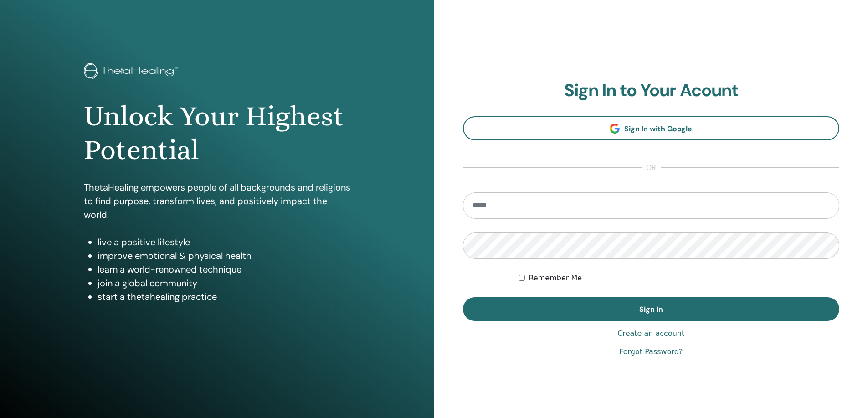  What do you see at coordinates (651, 167) in the screenshot?
I see `span: or` at bounding box center [651, 167].